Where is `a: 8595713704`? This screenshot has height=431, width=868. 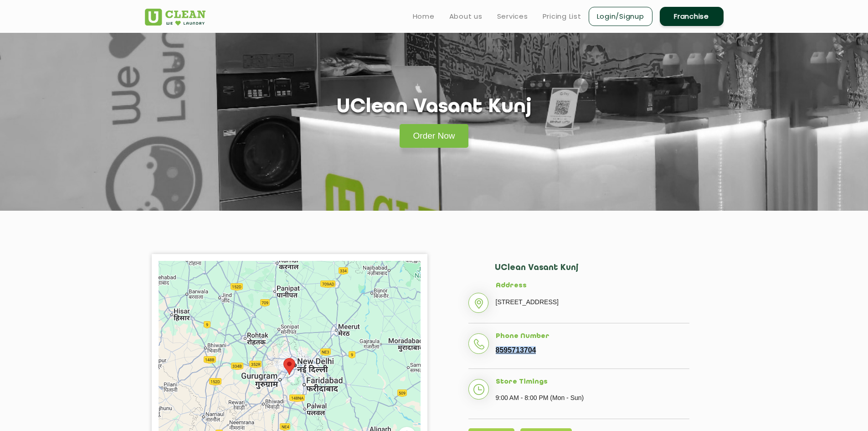
a: 8595713704 is located at coordinates (516, 350).